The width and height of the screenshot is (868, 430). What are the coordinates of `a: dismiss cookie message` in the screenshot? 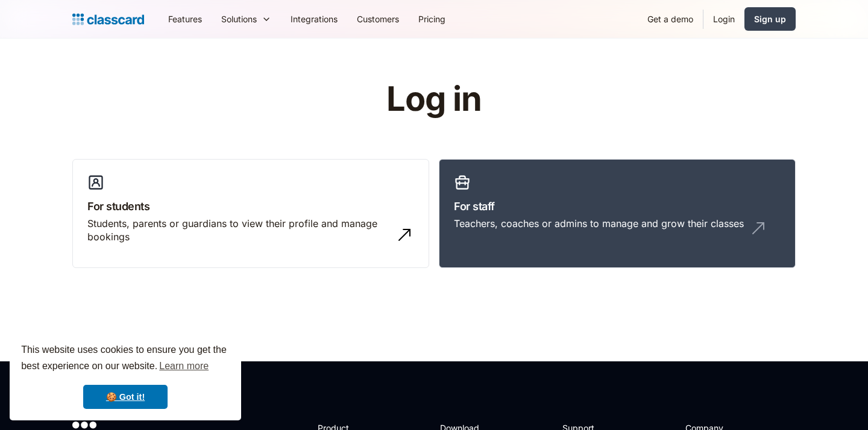 It's located at (125, 397).